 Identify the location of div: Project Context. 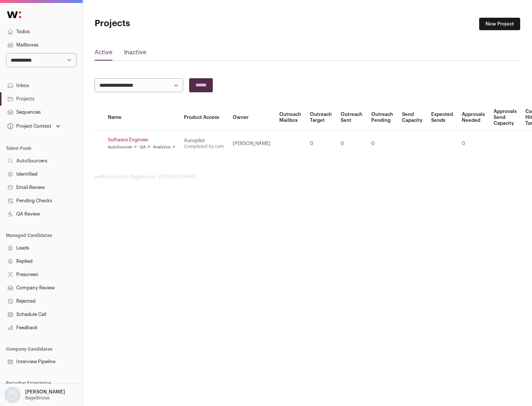
(29, 126).